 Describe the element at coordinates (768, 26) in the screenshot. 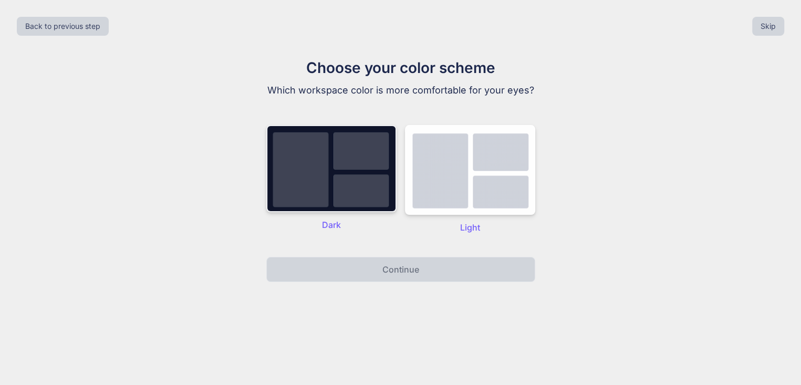

I see `button: Skip` at that location.